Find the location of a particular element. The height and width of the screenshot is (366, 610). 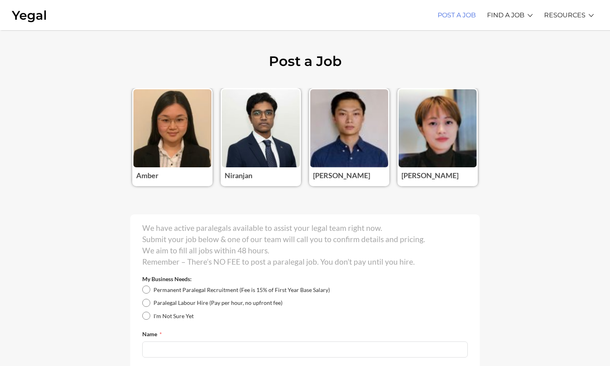

a: RESOURCES is located at coordinates (564, 15).